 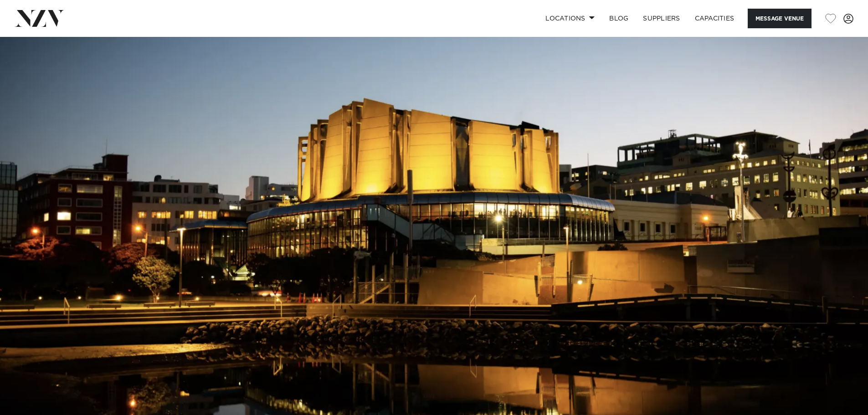 I want to click on a: Locations, so click(x=570, y=18).